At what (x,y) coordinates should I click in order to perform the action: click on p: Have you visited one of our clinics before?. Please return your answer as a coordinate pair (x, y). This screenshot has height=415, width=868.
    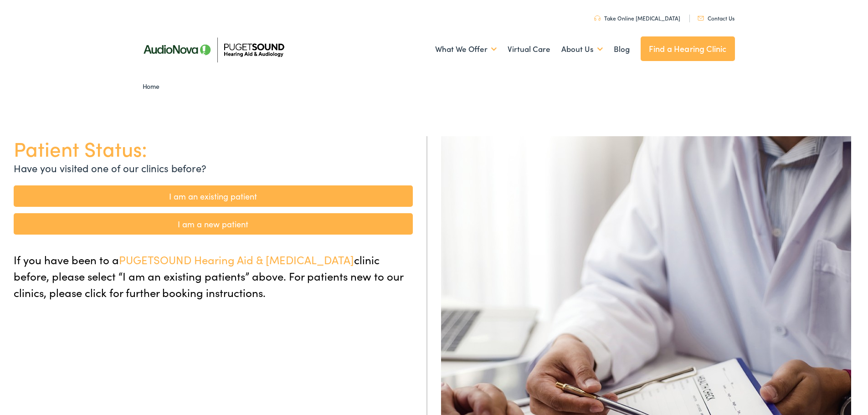
    Looking at the image, I should click on (213, 167).